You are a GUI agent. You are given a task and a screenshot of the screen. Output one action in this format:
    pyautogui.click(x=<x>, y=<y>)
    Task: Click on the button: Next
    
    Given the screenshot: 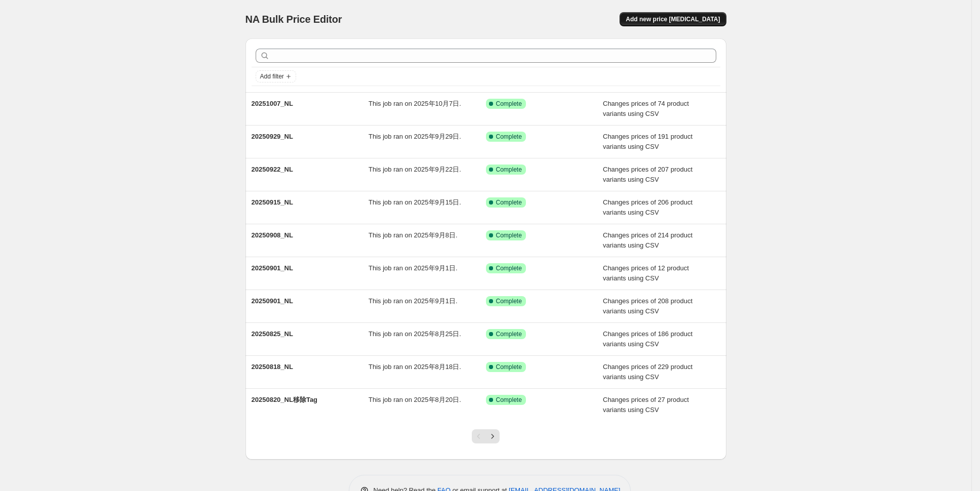 What is the action you would take?
    pyautogui.click(x=493, y=437)
    